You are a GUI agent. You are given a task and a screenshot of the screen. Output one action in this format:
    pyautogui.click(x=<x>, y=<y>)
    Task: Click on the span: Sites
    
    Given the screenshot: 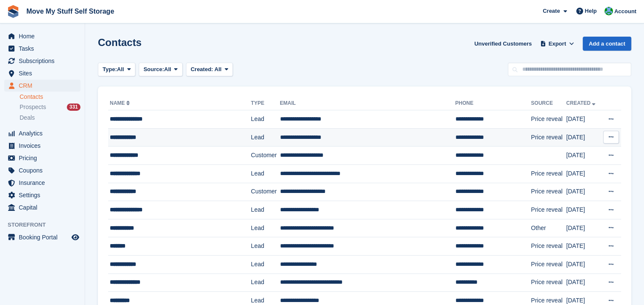 What is the action you would take?
    pyautogui.click(x=44, y=73)
    